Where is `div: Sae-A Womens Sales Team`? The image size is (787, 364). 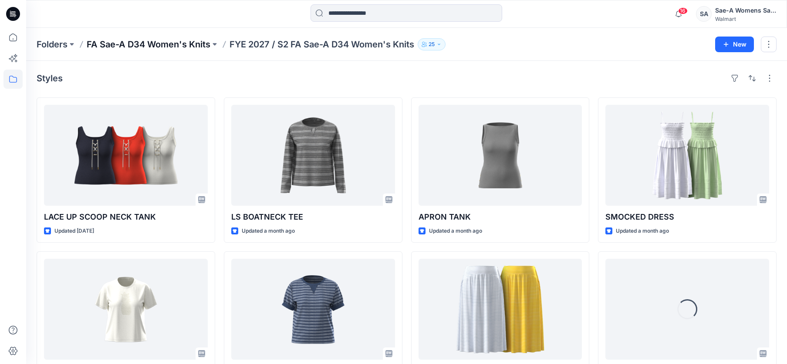 div: Sae-A Womens Sales Team is located at coordinates (745, 10).